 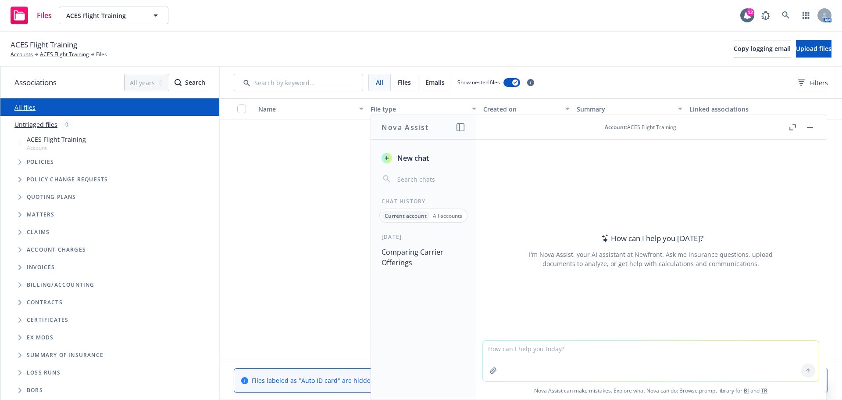 What do you see at coordinates (110, 337) in the screenshot?
I see `div: Folder Tree Example` at bounding box center [110, 337].